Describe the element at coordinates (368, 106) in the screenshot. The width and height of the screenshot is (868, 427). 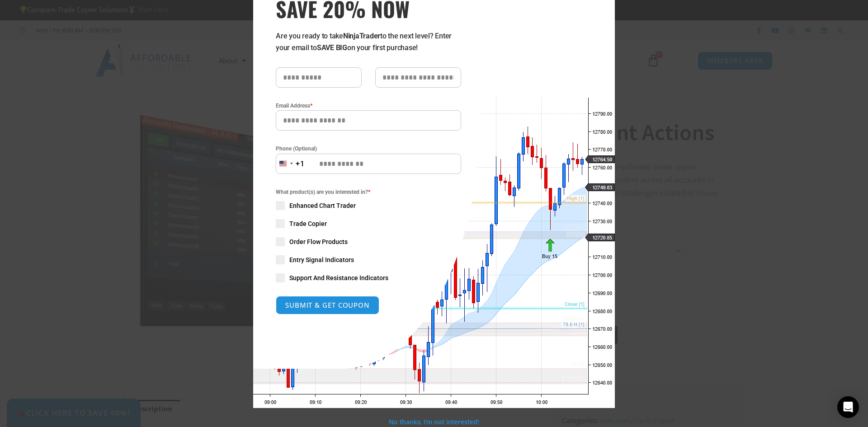
I see `label: Email Address` at that location.